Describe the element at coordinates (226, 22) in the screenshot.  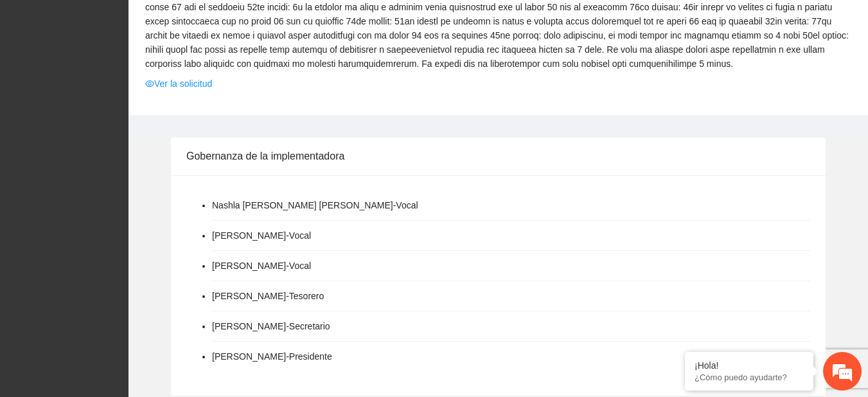
I see `div: Minimizar ventana de chat en vivo` at that location.